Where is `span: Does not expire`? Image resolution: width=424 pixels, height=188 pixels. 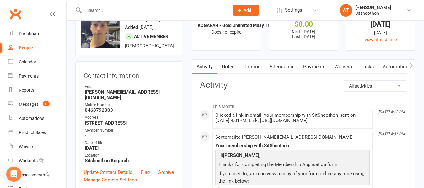
span: Does not expire is located at coordinates (227, 32).